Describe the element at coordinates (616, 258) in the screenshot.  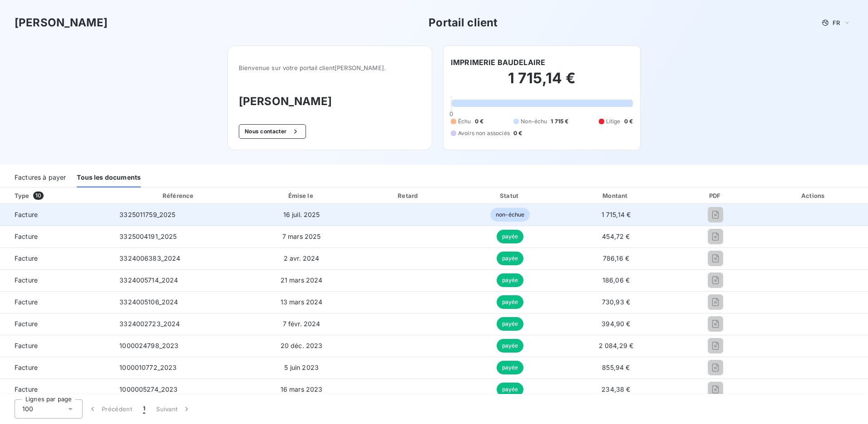
I see `span: 786,16 €` at that location.